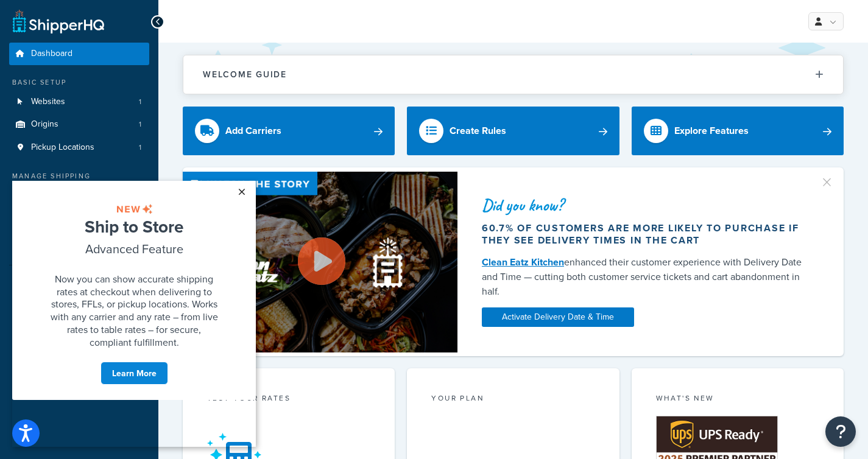 Image resolution: width=868 pixels, height=459 pixels. What do you see at coordinates (738, 399) in the screenshot?
I see `div: What's New` at bounding box center [738, 399].